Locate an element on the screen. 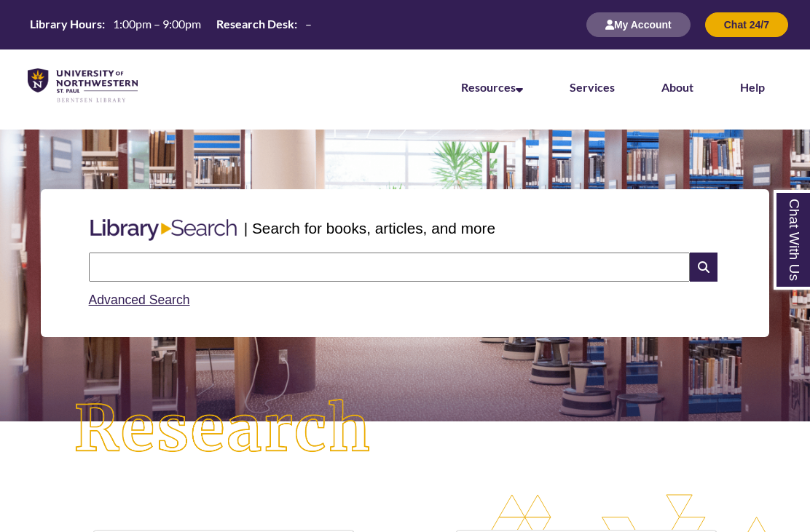  a: Hours Today is located at coordinates (171, 25).